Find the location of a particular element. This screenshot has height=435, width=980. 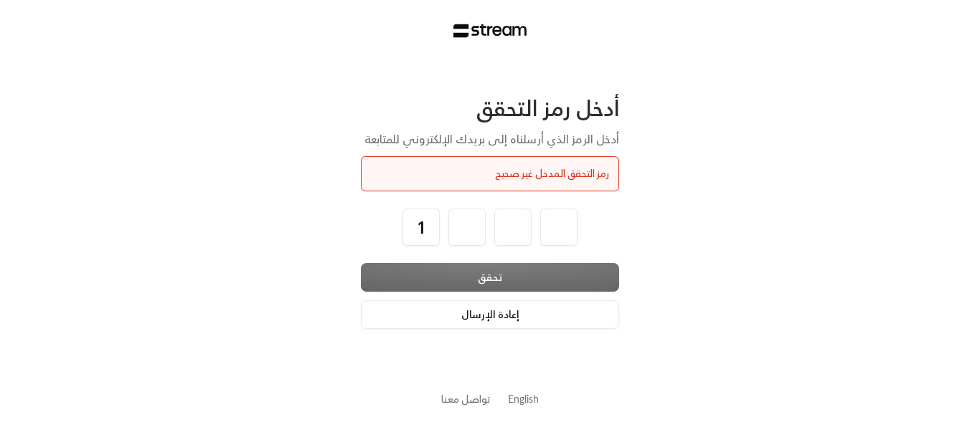

div: أدخل الرمز الذي أرسلناه إلى بريدك الإلكتروني للمتابعة is located at coordinates (490, 139).